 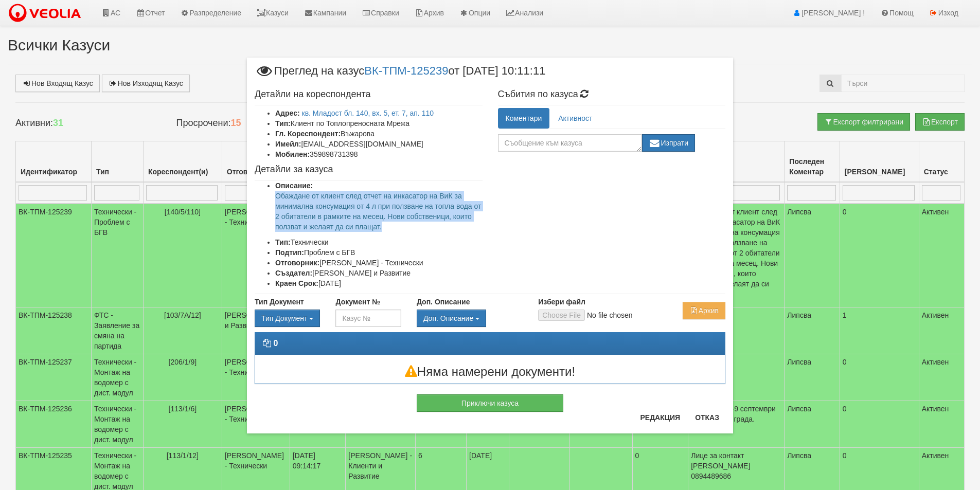 What do you see at coordinates (490, 403) in the screenshot?
I see `button: Приключи казуса` at bounding box center [490, 403].